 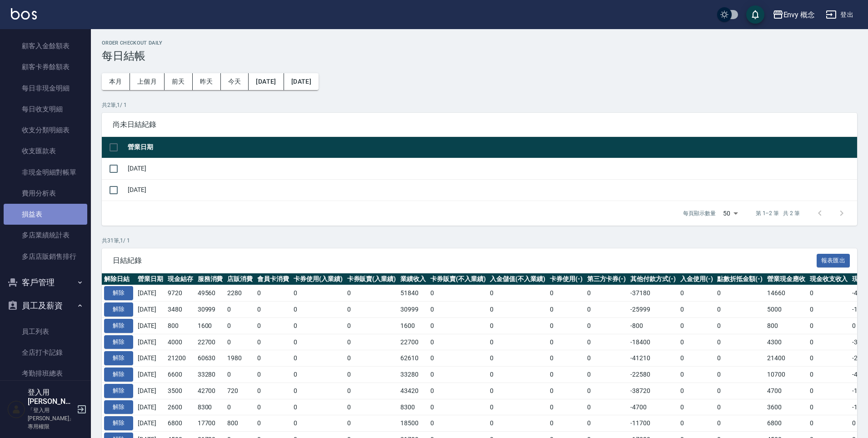 What do you see at coordinates (653, 342) in the screenshot?
I see `td: -18400` at bounding box center [653, 342].